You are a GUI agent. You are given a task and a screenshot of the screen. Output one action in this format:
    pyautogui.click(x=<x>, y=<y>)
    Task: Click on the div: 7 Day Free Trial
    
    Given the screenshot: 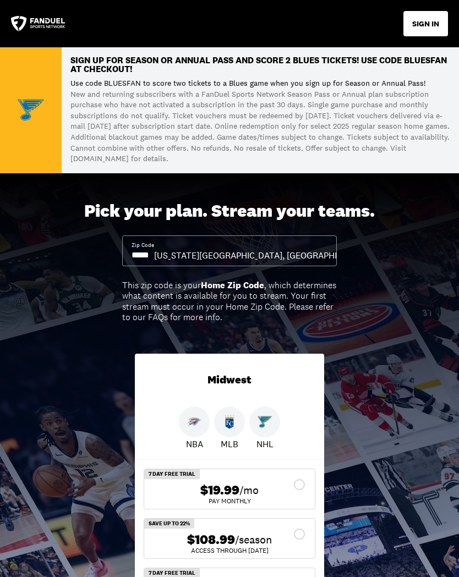 What is the action you would take?
    pyautogui.click(x=172, y=474)
    